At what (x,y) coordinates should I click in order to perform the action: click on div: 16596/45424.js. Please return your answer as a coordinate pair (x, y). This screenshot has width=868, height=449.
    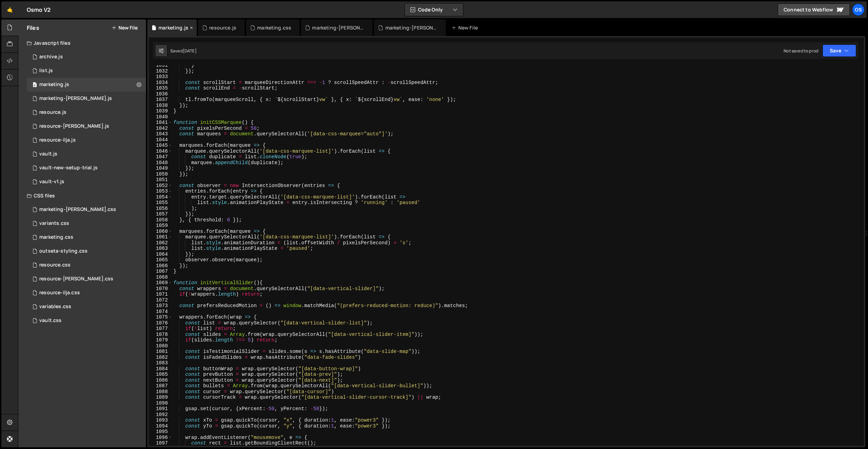
    Looking at the image, I should click on (86, 99).